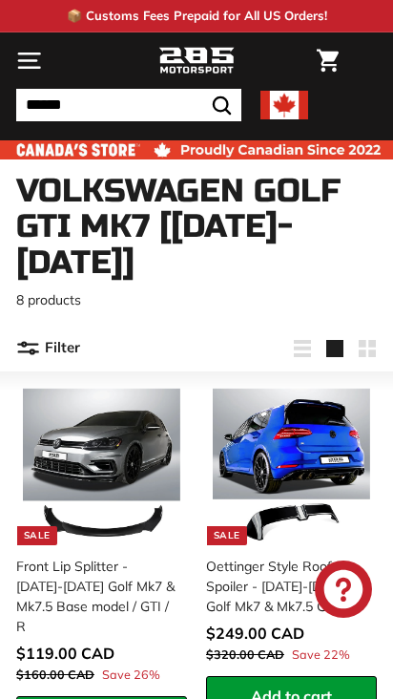  What do you see at coordinates (48, 349) in the screenshot?
I see `button: Filter` at bounding box center [48, 349].